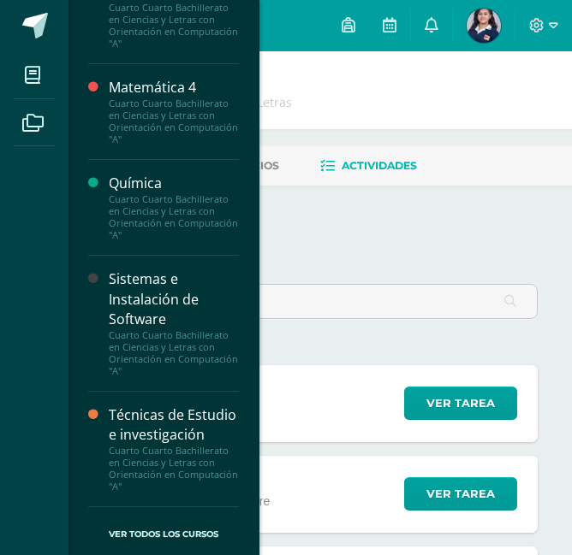 The width and height of the screenshot is (572, 555). I want to click on div: Química, so click(174, 183).